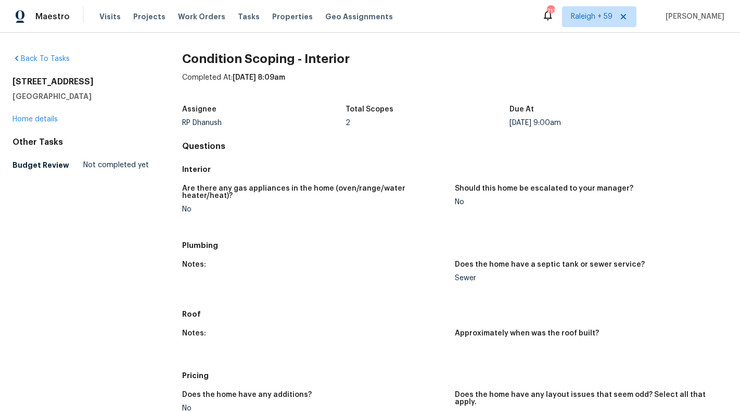 The image size is (740, 412). Describe the element at coordinates (455, 375) in the screenshot. I see `h5: Pricing` at that location.